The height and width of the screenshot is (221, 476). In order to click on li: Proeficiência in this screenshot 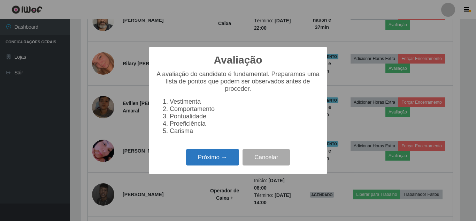, I will do `click(245, 123)`.